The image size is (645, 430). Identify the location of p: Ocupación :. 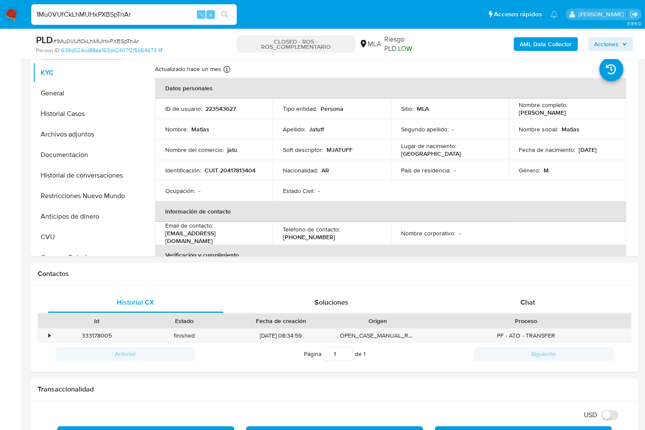
(180, 191).